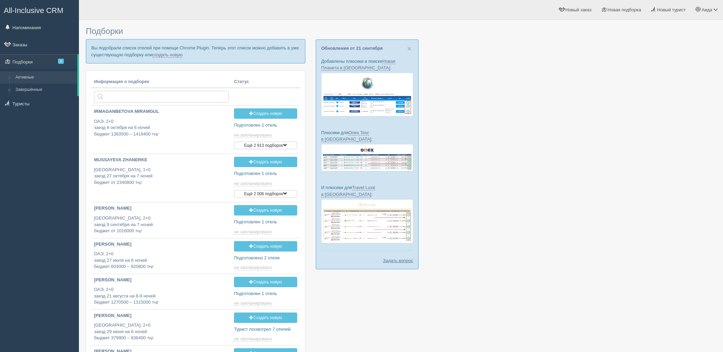 Image resolution: width=723 pixels, height=352 pixels. I want to click on img: travel-luxe-%D0%BF%D0%BE%D0%B4%D0%B1%D0%BE%D1%80%D0%BA%D0%B0-%D1%81%D1%80%D0%BC-%D0%B4%D0%BB%D1%8..., so click(367, 221).